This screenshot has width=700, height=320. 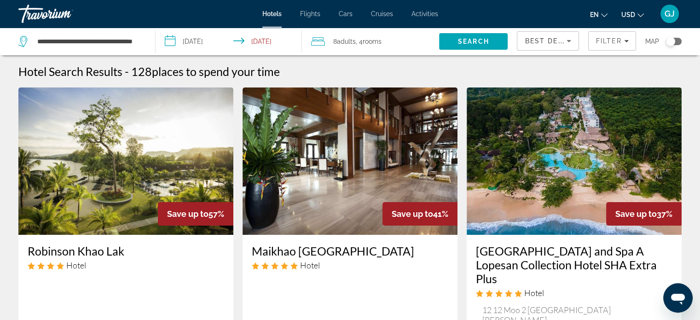 What do you see at coordinates (369, 41) in the screenshot?
I see `span: , 4` at bounding box center [369, 41].